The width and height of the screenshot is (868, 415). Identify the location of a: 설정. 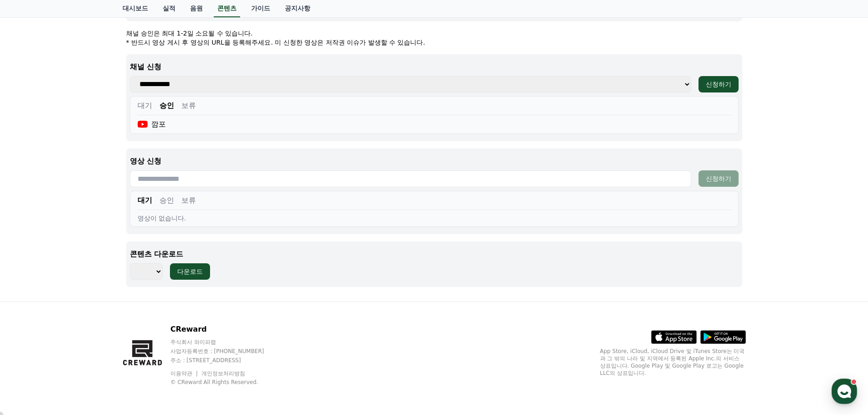
(146, 301).